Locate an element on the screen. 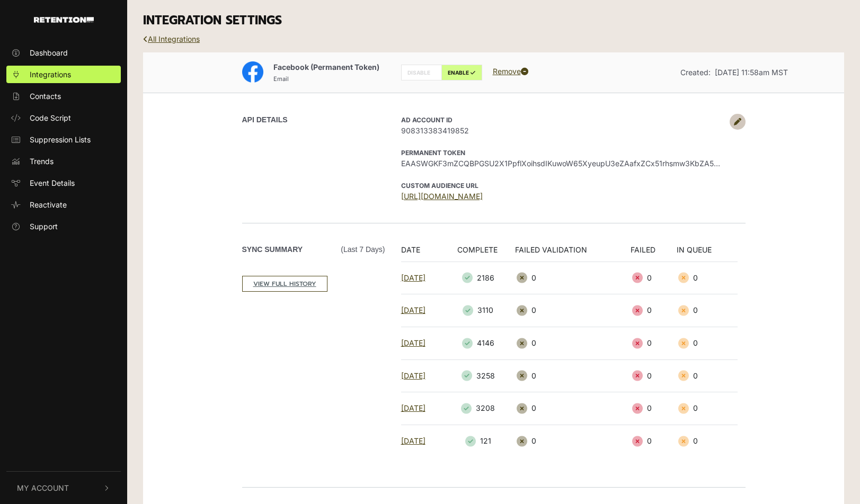 The height and width of the screenshot is (504, 860). th: FAILED is located at coordinates (653, 253).